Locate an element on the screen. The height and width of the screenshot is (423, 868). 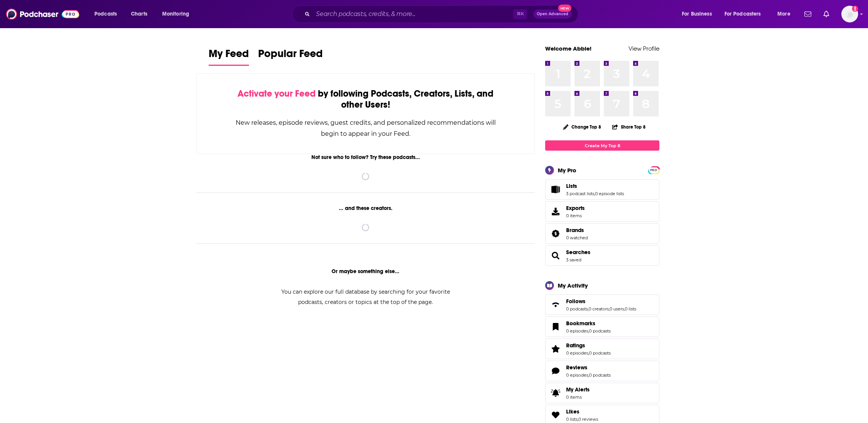
a: Podchaser - Follow, Share and Rate Podcasts is located at coordinates (42, 14).